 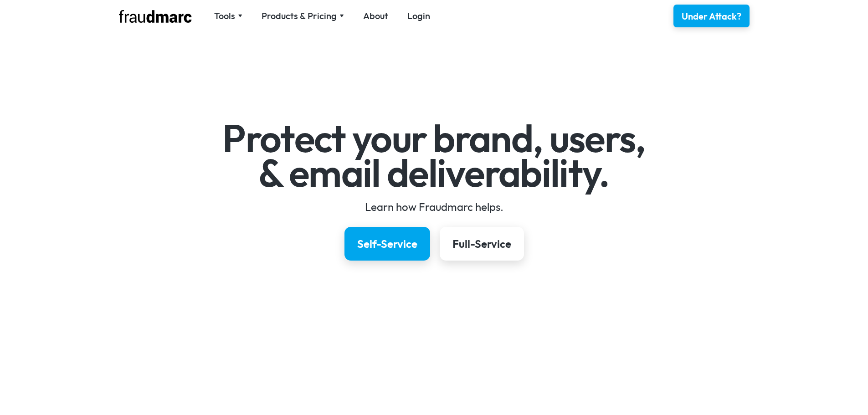 What do you see at coordinates (434, 155) in the screenshot?
I see `h1: Protect your brand, users, & email deliverability.` at bounding box center [434, 155].